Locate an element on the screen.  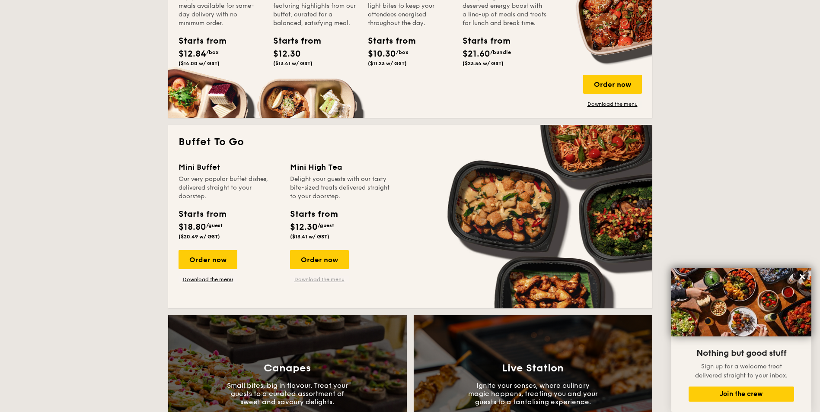
p: Small bites, big in flavour. Treat your guests to a curated assortment of sweet and savoury delig... is located at coordinates (287, 394).